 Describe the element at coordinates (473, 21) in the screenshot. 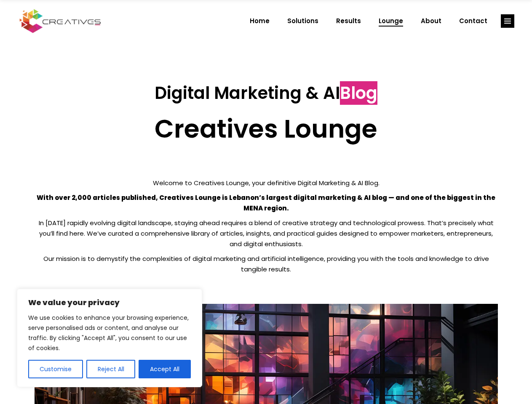

I see `span: Contact` at that location.